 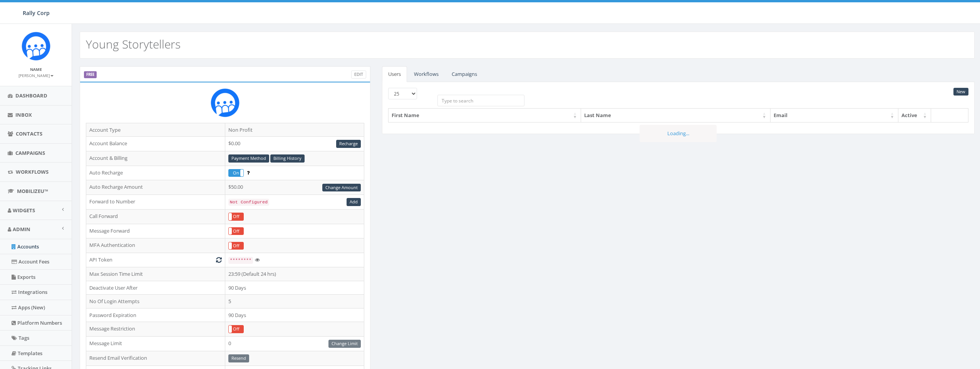 I want to click on td: Call Forward, so click(x=156, y=217).